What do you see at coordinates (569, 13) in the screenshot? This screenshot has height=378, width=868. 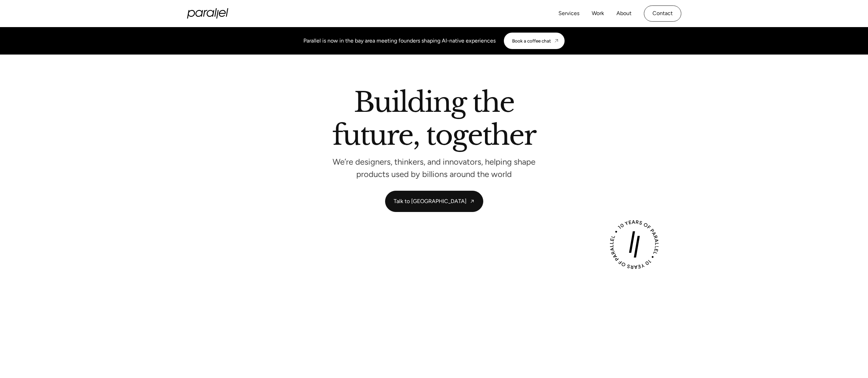 I see `a: Services` at bounding box center [569, 13].